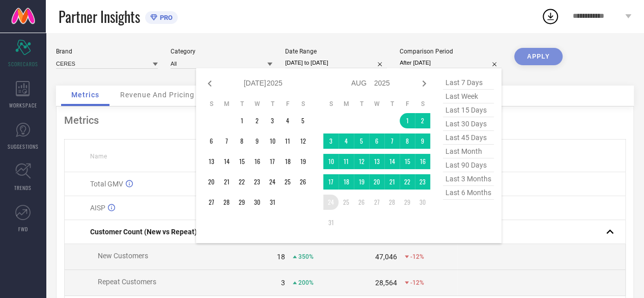  I want to click on td: Sun Aug 24 2025, so click(331, 202).